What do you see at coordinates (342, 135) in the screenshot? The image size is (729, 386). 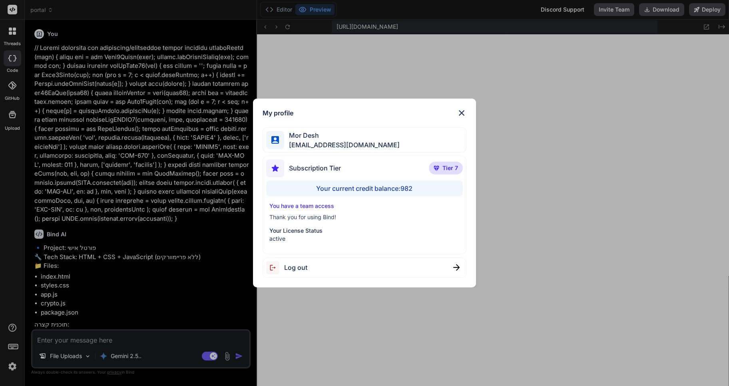 I see `span: Mor Desh` at bounding box center [342, 135].